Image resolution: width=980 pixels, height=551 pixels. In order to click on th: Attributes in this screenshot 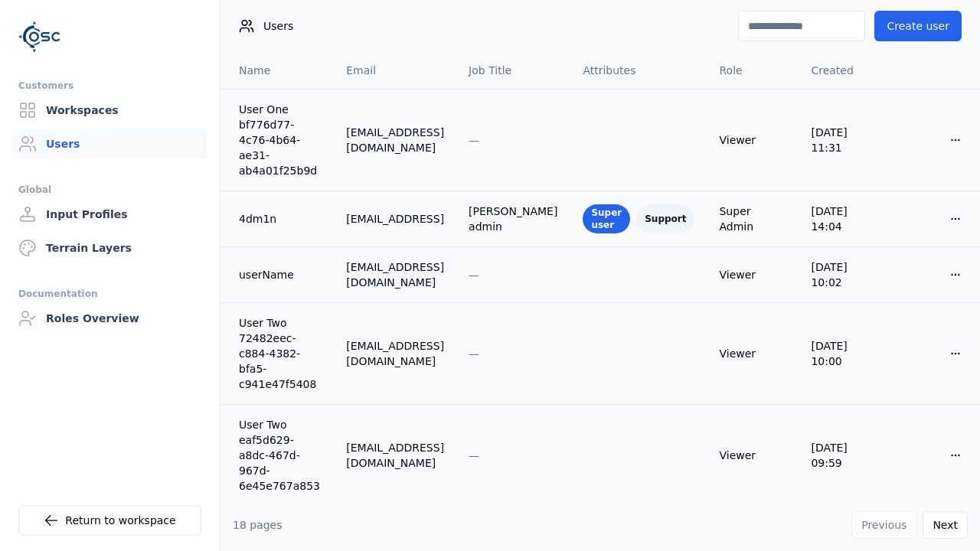, I will do `click(639, 70)`.